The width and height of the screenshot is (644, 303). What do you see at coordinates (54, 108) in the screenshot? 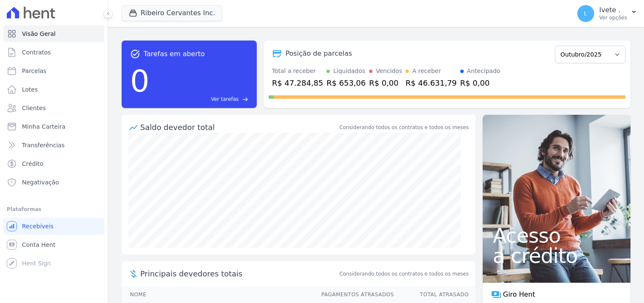
I see `a: Clientes` at bounding box center [54, 108].